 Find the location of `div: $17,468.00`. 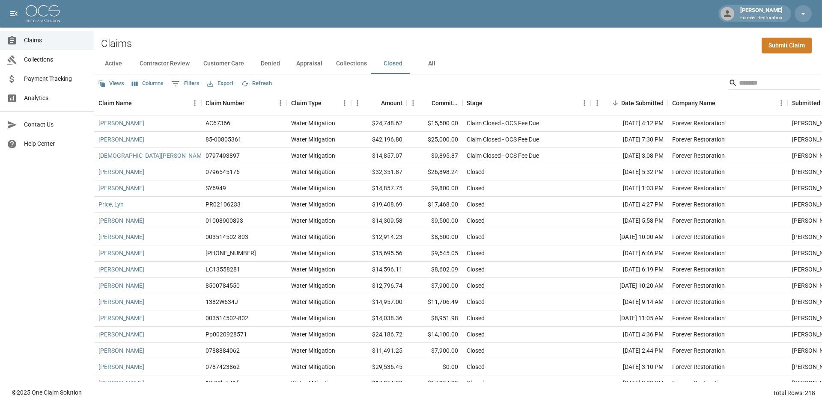

div: $17,468.00 is located at coordinates (434, 205).